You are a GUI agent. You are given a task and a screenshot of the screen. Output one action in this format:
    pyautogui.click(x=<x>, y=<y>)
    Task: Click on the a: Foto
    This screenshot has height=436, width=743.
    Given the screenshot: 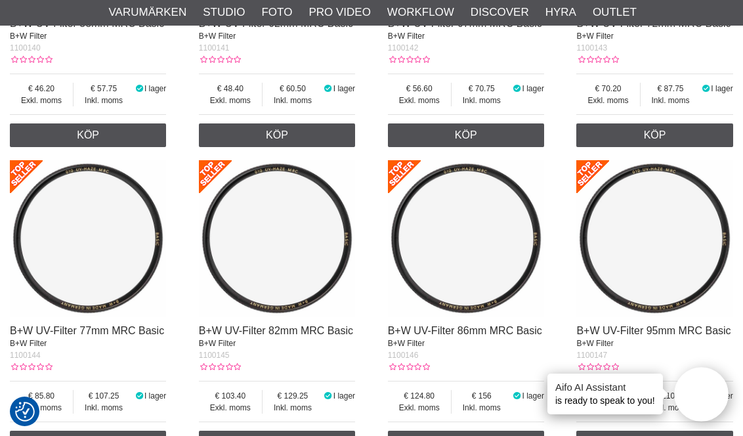 What is the action you would take?
    pyautogui.click(x=276, y=12)
    